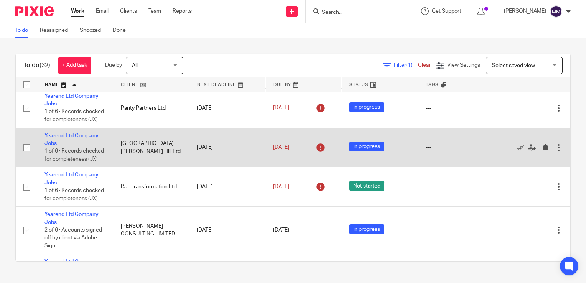 This screenshot has width=586, height=283. Describe the element at coordinates (73, 238) in the screenshot. I see `span: 2 of 6 · Accounts signed off by client via Adobe Sign` at that location.